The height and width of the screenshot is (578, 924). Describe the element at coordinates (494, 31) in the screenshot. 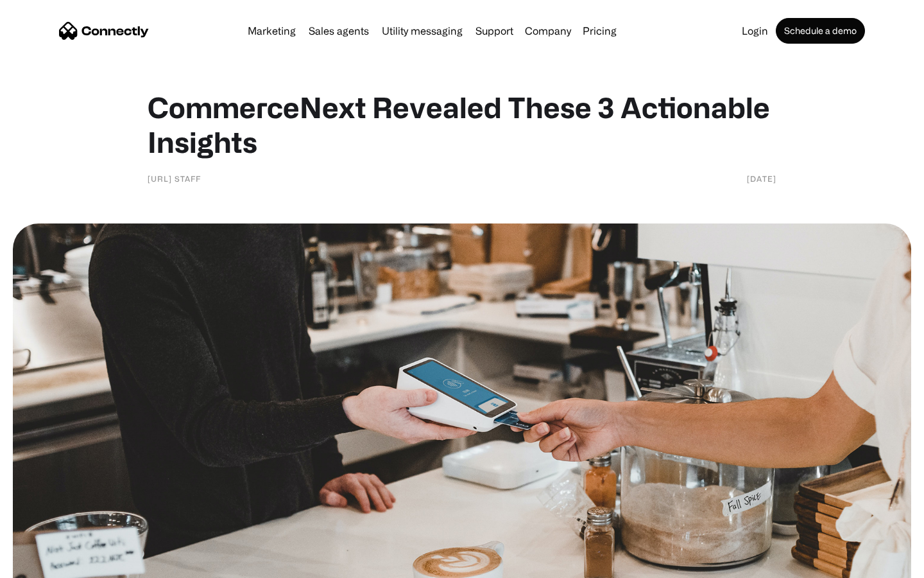

I see `a: Support` at that location.